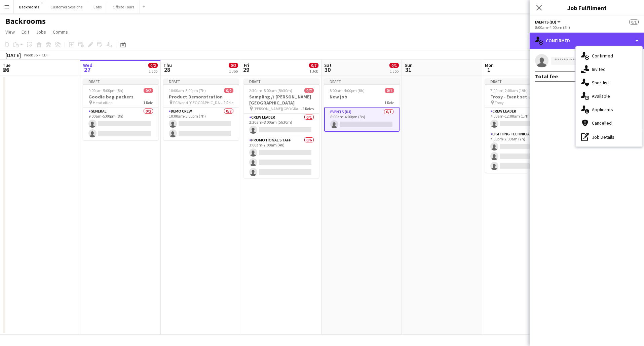  What do you see at coordinates (201, 97) in the screenshot?
I see `h3: Product Demonstration` at bounding box center [201, 97].